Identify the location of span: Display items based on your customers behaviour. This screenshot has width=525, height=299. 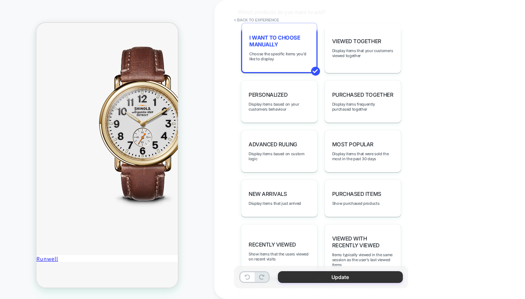
(279, 107).